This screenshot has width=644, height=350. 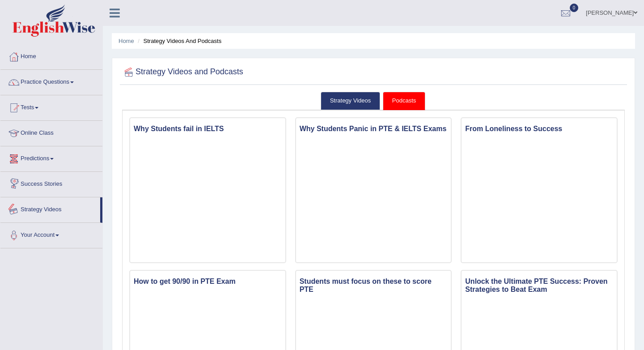 What do you see at coordinates (51, 81) in the screenshot?
I see `a: Practice Questions` at bounding box center [51, 81].